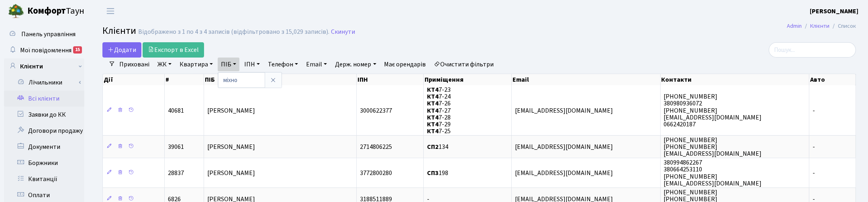 The height and width of the screenshot is (202, 868). What do you see at coordinates (464, 64) in the screenshot?
I see `a: Очистити фільтри` at bounding box center [464, 64].